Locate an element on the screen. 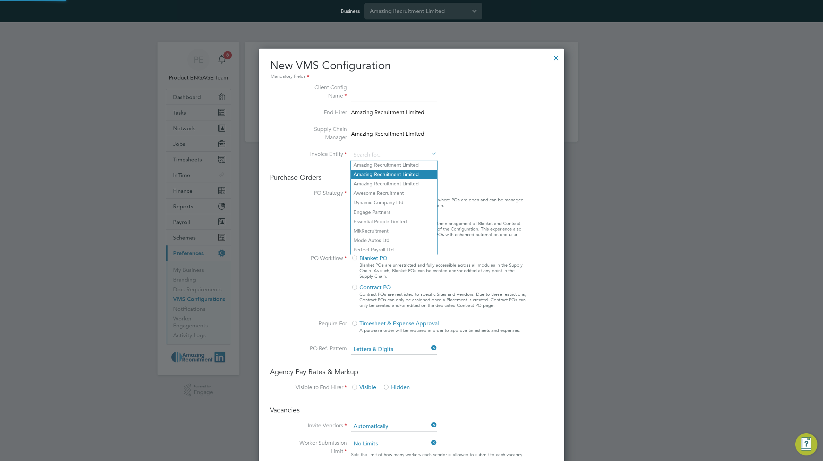  li: Mode Autos Ltd is located at coordinates (394, 240).